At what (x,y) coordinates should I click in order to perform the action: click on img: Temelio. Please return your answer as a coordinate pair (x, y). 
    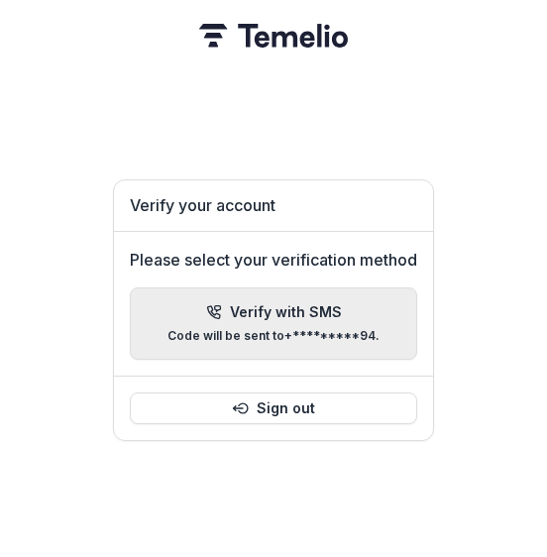
    Looking at the image, I should click on (273, 36).